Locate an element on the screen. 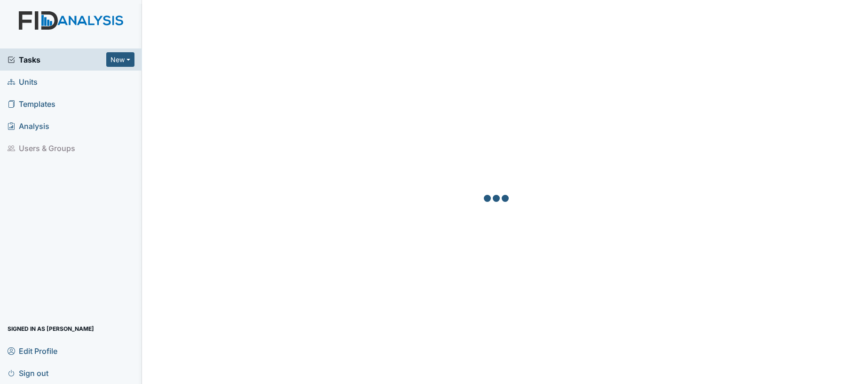  span: Analysis is located at coordinates (28, 126).